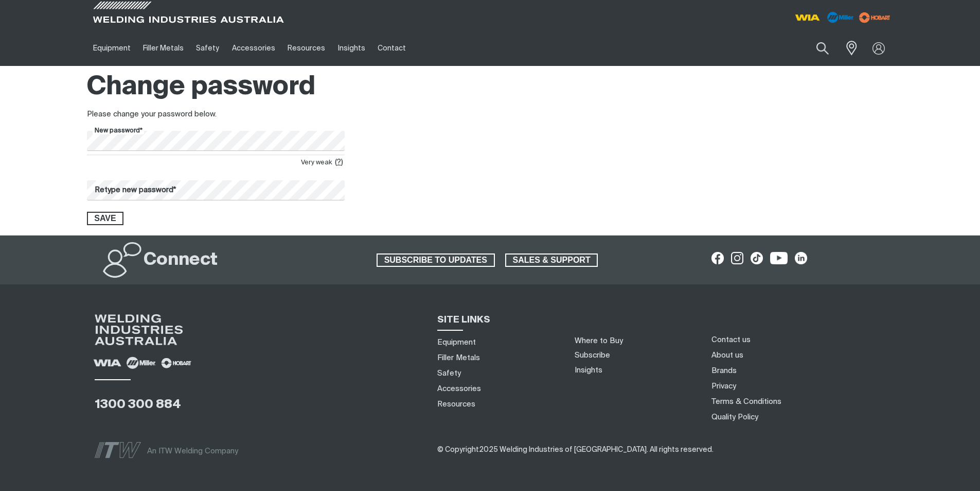 Image resolution: width=980 pixels, height=491 pixels. What do you see at coordinates (823, 48) in the screenshot?
I see `button: Search products` at bounding box center [823, 48].